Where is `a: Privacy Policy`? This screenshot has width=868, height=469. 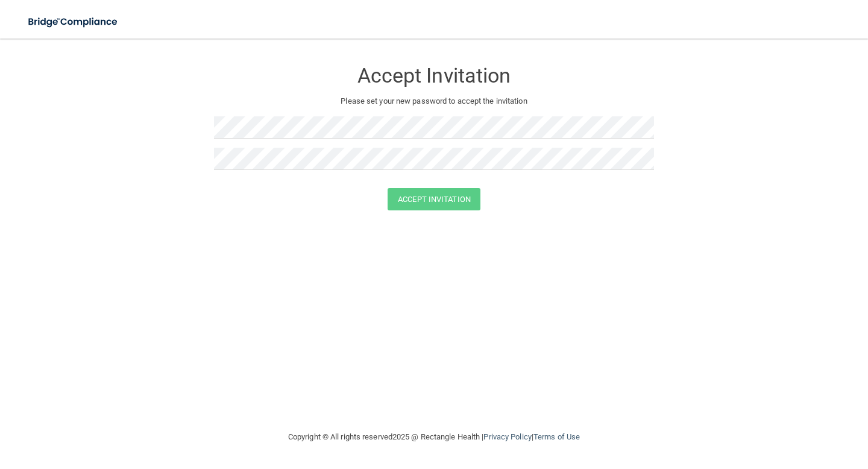 a: Privacy Policy is located at coordinates (507, 436).